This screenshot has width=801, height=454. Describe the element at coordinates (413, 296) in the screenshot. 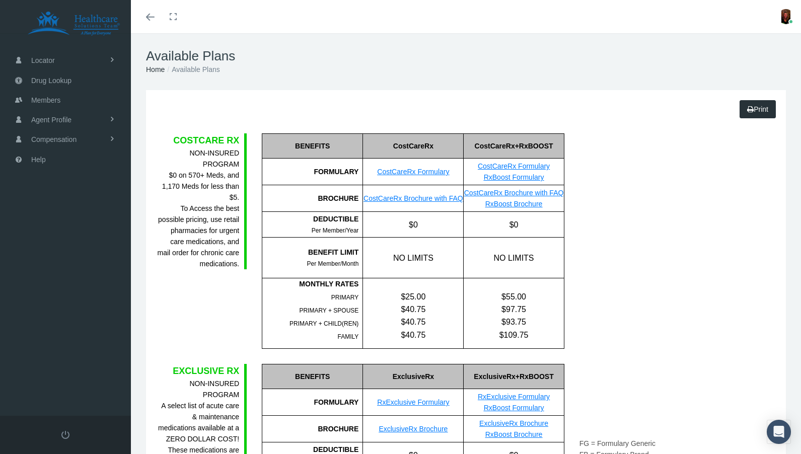

I see `div: $25.00` at that location.